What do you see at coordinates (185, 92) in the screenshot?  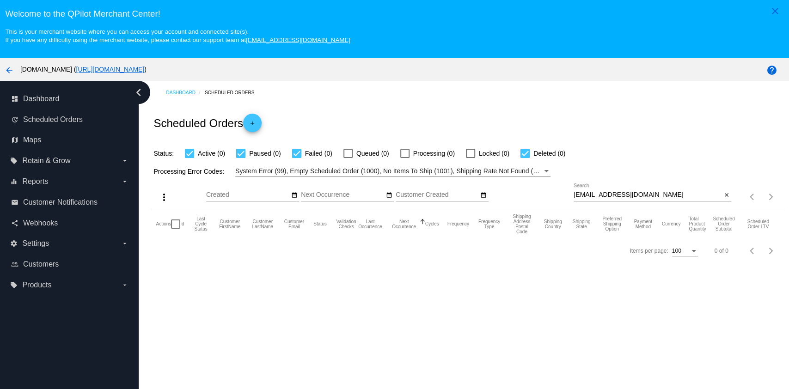 I see `a: Dashboard` at bounding box center [185, 92].